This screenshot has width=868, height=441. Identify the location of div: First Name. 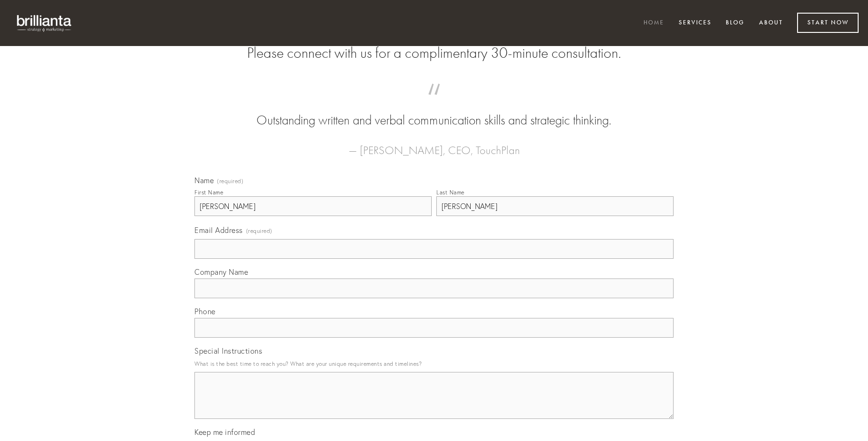
(208, 192).